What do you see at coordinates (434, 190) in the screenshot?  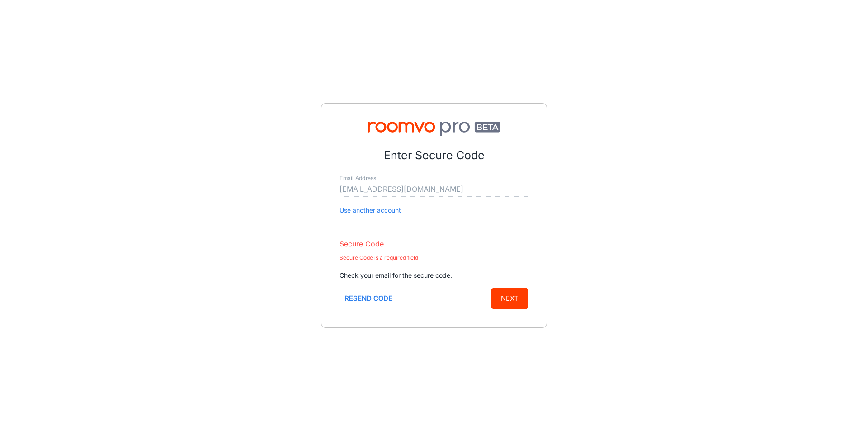 I see `input: myname@example.com` at bounding box center [434, 190].